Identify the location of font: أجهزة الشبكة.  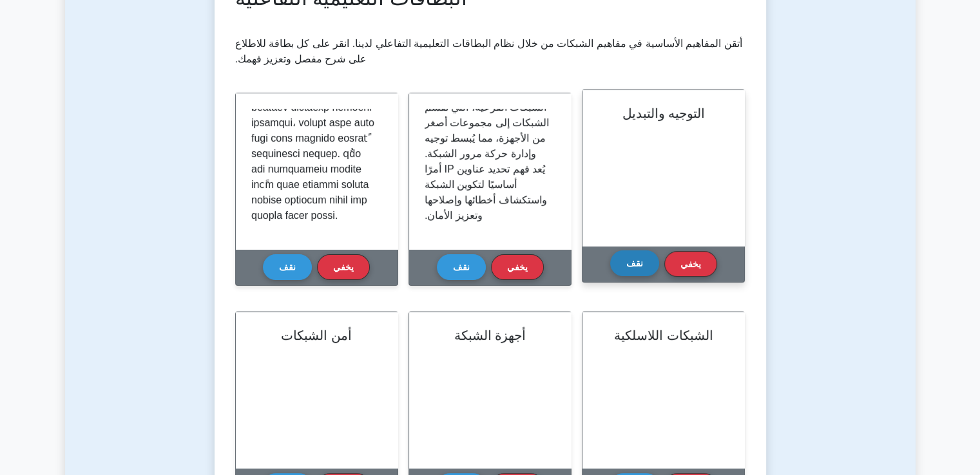
(490, 335).